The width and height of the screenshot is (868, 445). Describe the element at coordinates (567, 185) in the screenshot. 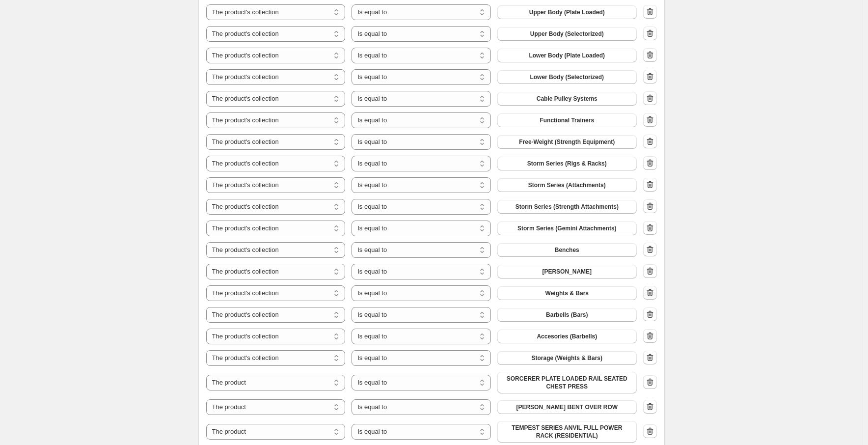

I see `button: Storm Series (Attachments)` at that location.